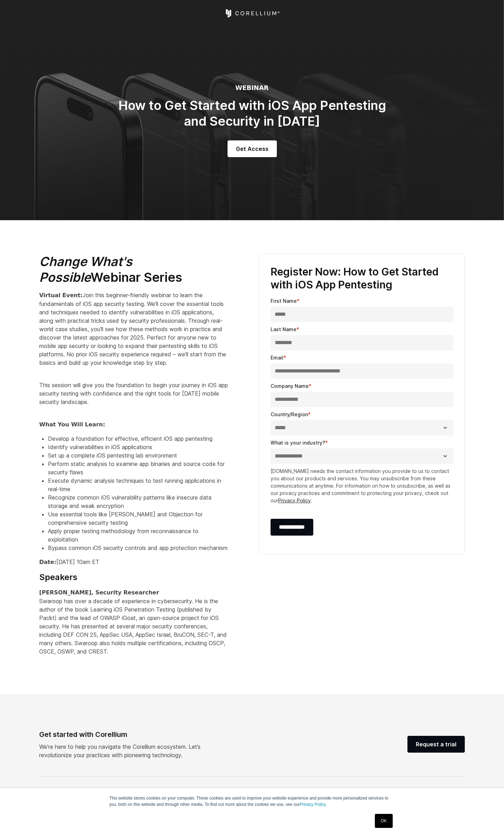 The width and height of the screenshot is (504, 837). I want to click on div: Get started with Corellium, so click(129, 735).